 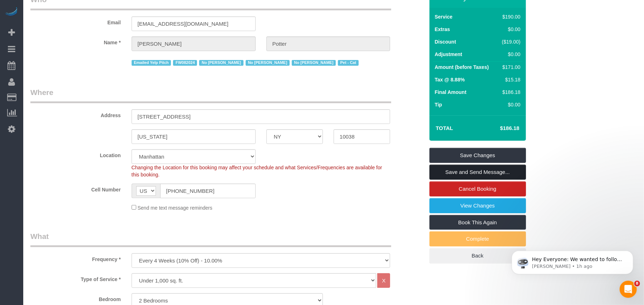 I want to click on a: View Changes, so click(x=478, y=206).